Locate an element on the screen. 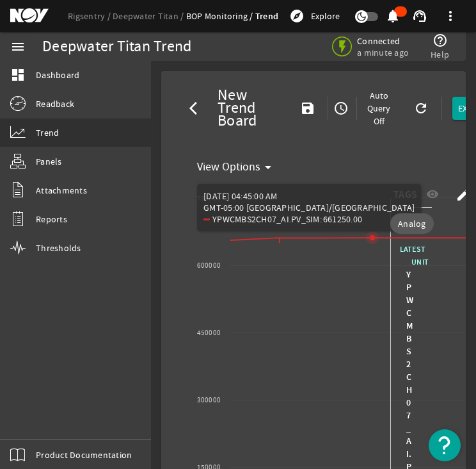 The image size is (476, 469). text: 300000 is located at coordinates (209, 400).